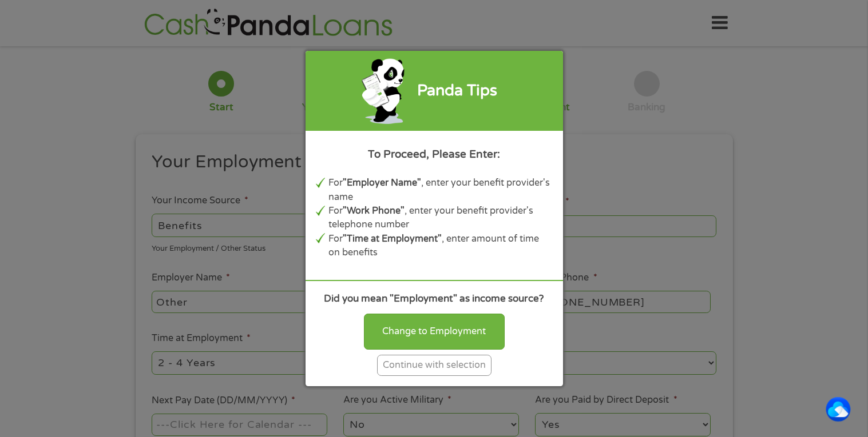  Describe the element at coordinates (382, 183) in the screenshot. I see `b: "Employer Name"` at that location.